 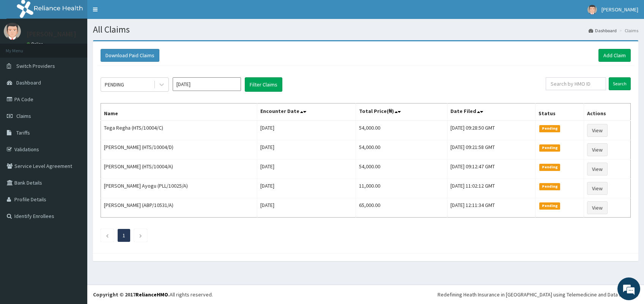 I want to click on th: Name, so click(x=179, y=112).